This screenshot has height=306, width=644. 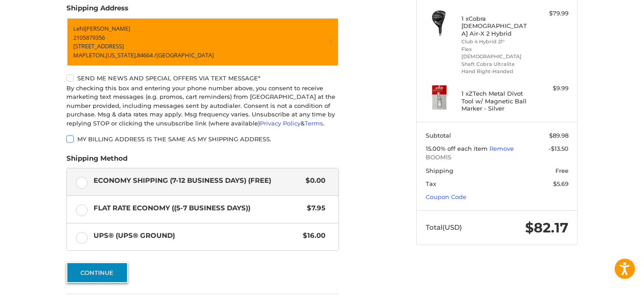 What do you see at coordinates (497, 158) in the screenshot?
I see `span: BOOM15` at bounding box center [497, 158].